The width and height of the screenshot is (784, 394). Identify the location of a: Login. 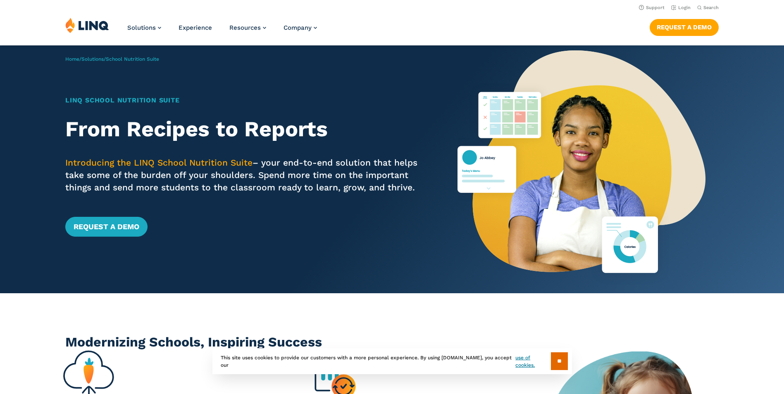
(680, 7).